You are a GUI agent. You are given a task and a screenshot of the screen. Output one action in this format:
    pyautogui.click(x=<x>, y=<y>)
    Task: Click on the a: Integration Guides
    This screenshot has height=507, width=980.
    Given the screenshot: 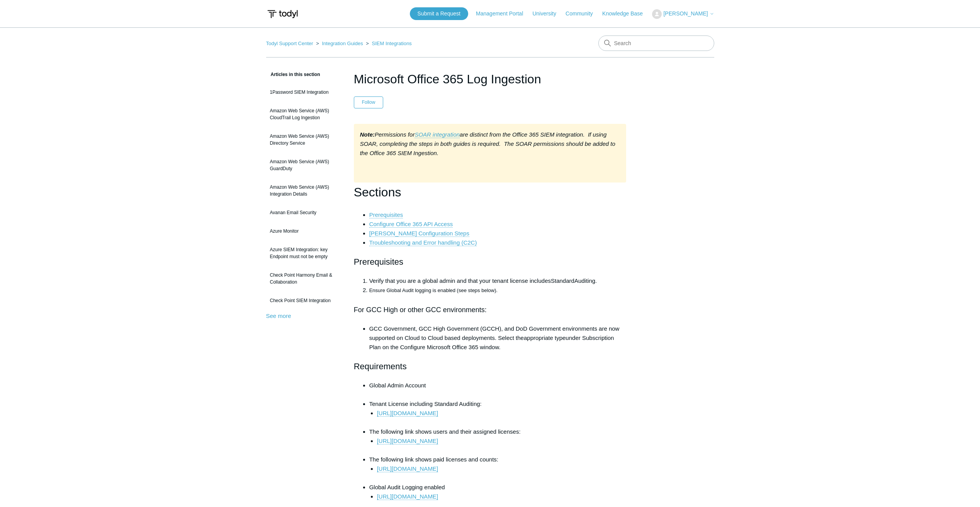 What is the action you would take?
    pyautogui.click(x=343, y=43)
    